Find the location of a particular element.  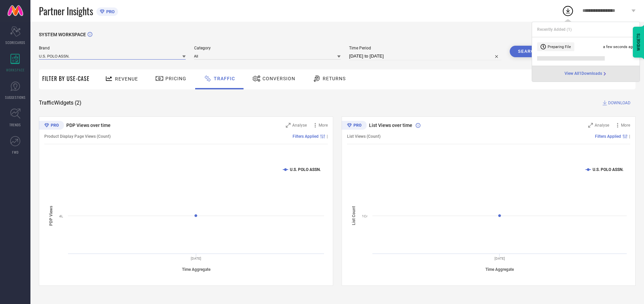

span: WORKSPACE is located at coordinates (15, 70).